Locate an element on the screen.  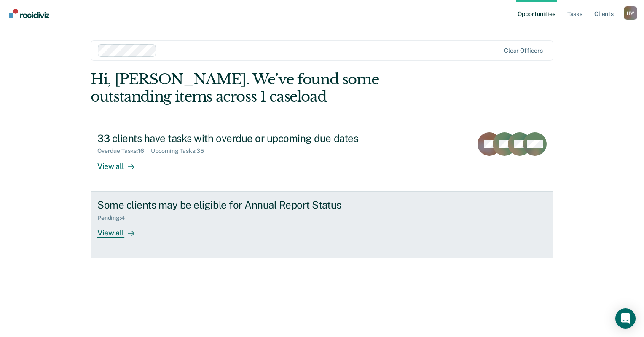
a: 33 clients have tasks with overdue or upcoming due datesOverdue Tasks:16Upcoming Tasks:35View all is located at coordinates (322, 158).